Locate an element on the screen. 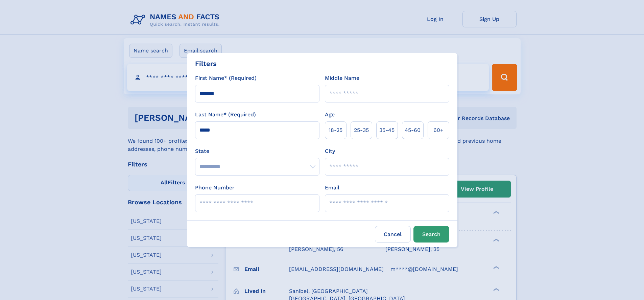 Image resolution: width=644 pixels, height=300 pixels. label: Age is located at coordinates (329, 115).